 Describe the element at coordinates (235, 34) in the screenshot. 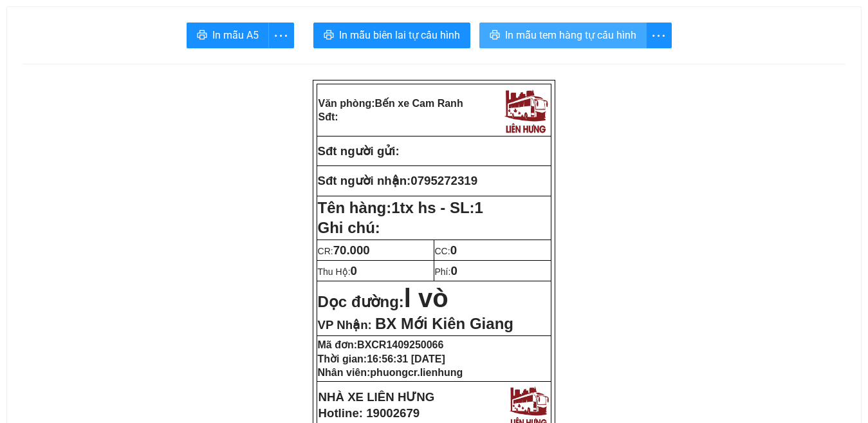

I see `span: In mẫu A5` at that location.